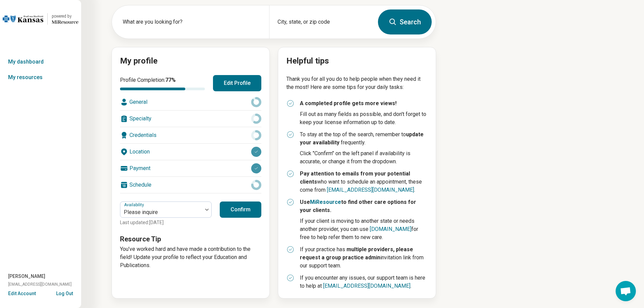 The height and width of the screenshot is (308, 644). I want to click on img: Blue Cross Blue Shield Kansas, so click(23, 19).